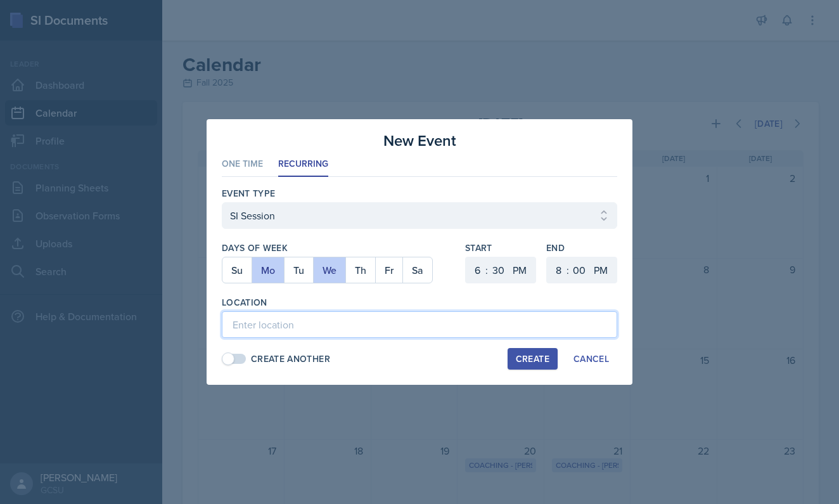 The height and width of the screenshot is (504, 839). I want to click on button: Tu, so click(298, 270).